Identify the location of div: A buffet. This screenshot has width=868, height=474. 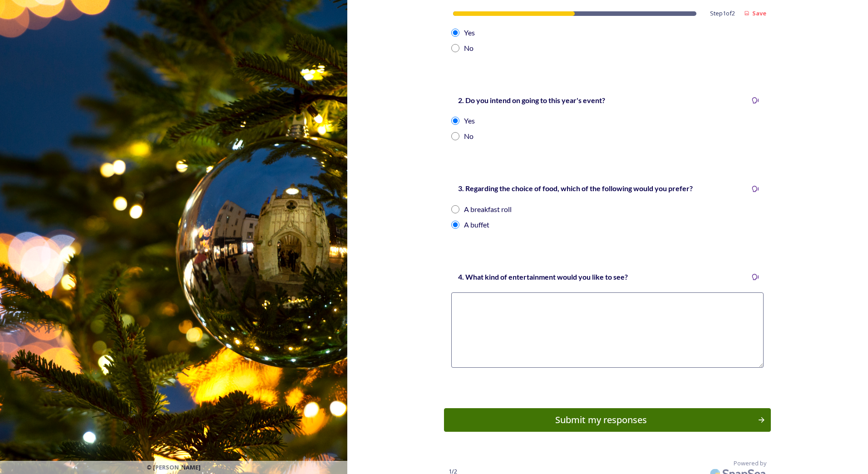
(477, 225).